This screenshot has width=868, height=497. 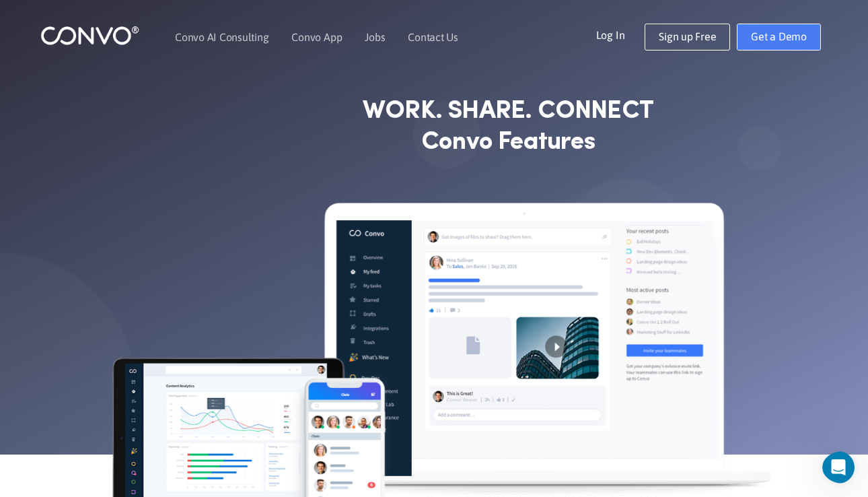 I want to click on a: Log In, so click(x=621, y=35).